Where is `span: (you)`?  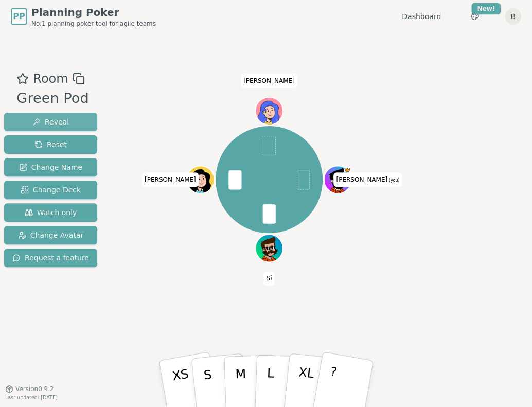 span: (you) is located at coordinates (394, 180).